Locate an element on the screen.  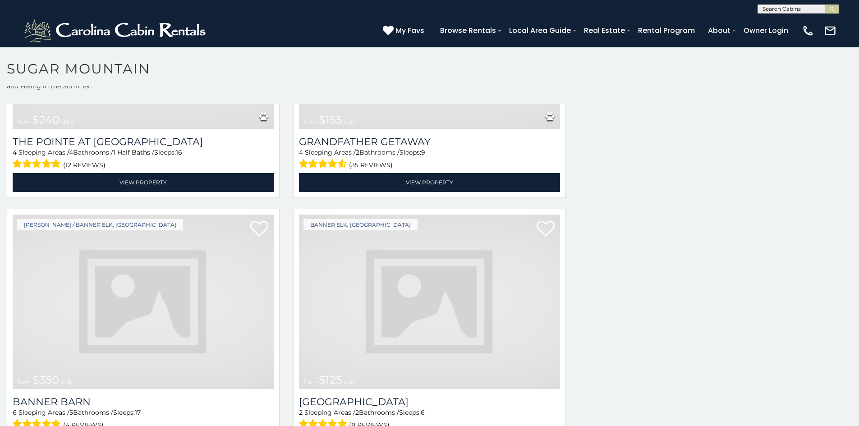
span: 17 is located at coordinates (138, 413).